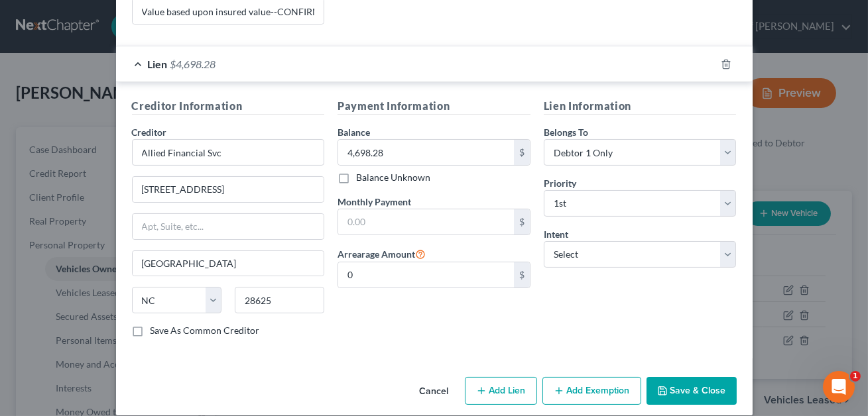 The width and height of the screenshot is (868, 416). I want to click on label: Monthly Payment, so click(374, 202).